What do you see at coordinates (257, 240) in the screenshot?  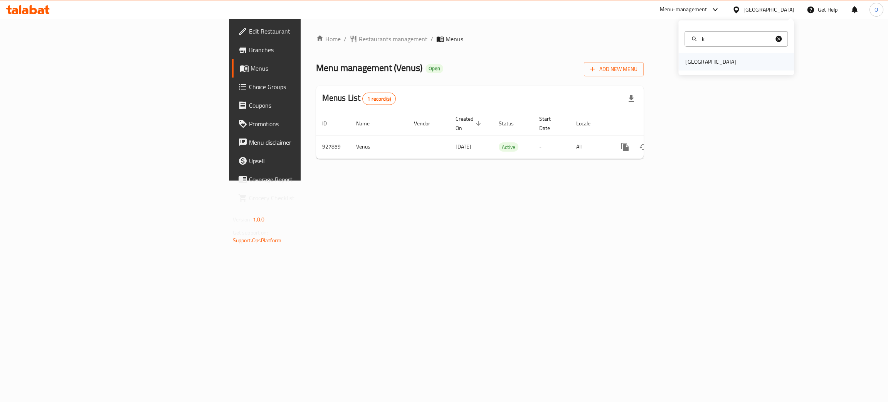 I see `a: Support.OpsPlatform` at bounding box center [257, 240].